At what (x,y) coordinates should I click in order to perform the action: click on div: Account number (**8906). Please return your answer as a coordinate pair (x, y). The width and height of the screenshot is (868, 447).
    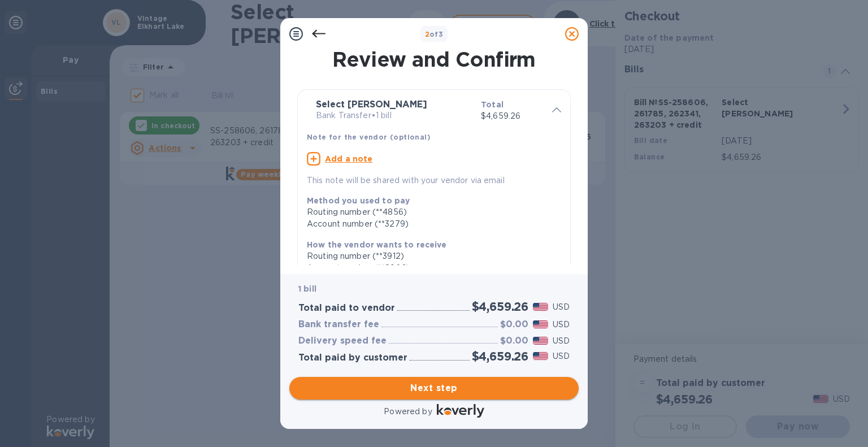
    Looking at the image, I should click on (430, 268).